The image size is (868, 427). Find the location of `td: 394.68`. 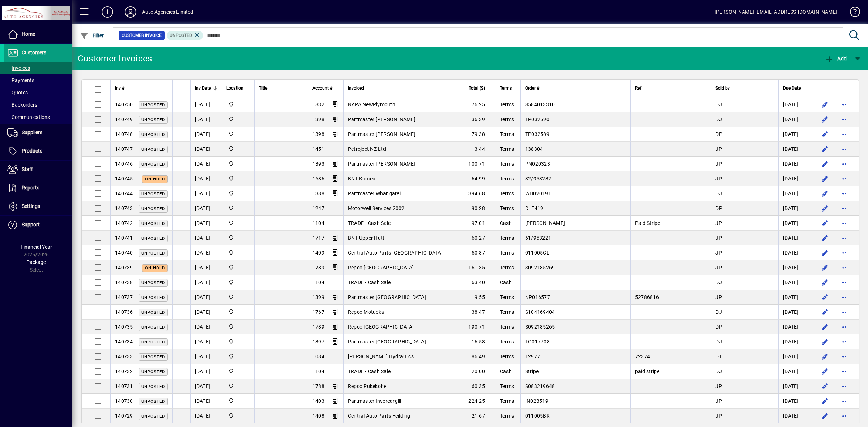

td: 394.68 is located at coordinates (474, 193).